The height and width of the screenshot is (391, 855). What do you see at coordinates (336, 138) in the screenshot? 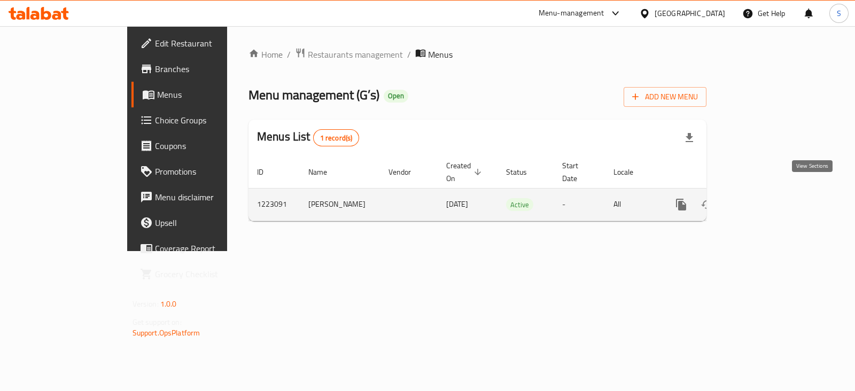
I see `div: Total records count` at bounding box center [336, 138].